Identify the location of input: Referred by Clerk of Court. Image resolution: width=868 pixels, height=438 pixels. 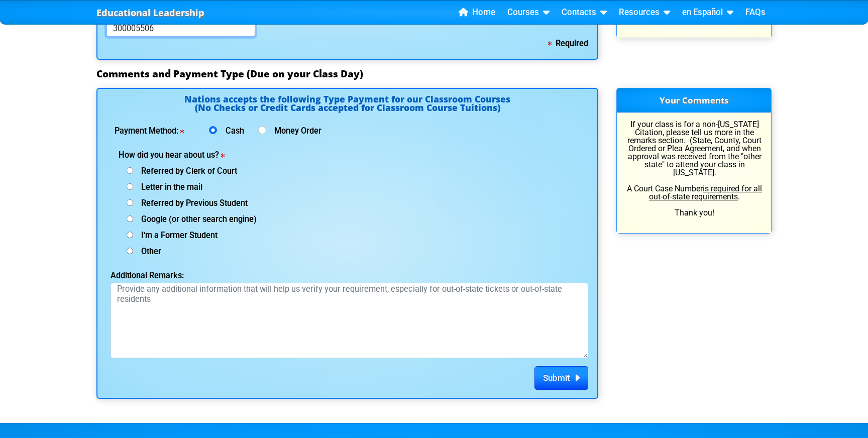
(129, 170).